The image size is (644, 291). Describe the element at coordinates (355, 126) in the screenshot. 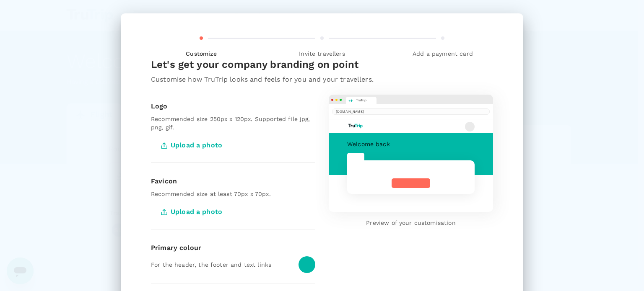

I see `img: company logo` at that location.